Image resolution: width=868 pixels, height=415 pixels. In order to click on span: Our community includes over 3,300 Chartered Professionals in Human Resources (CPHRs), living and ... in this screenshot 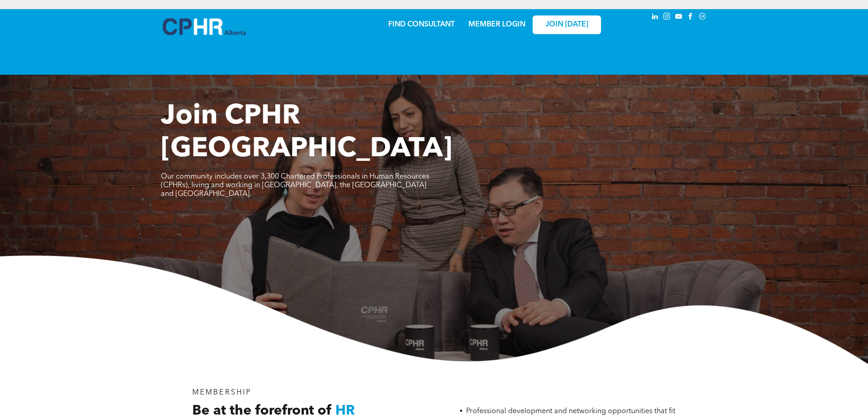, I will do `click(295, 185)`.